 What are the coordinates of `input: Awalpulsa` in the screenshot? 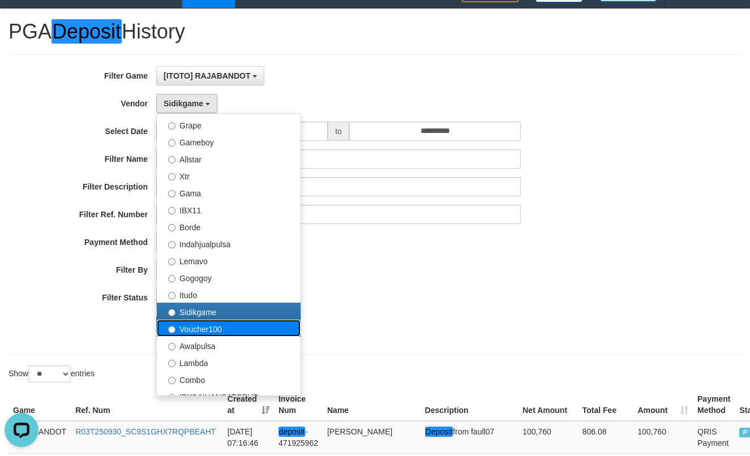 It's located at (171, 346).